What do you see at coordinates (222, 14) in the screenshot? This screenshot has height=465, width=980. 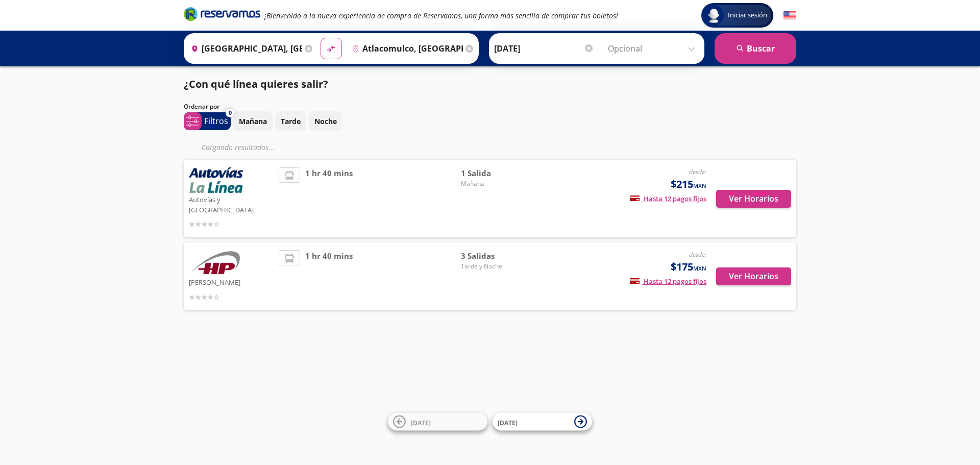 I see `i: Brand Logo` at bounding box center [222, 14].